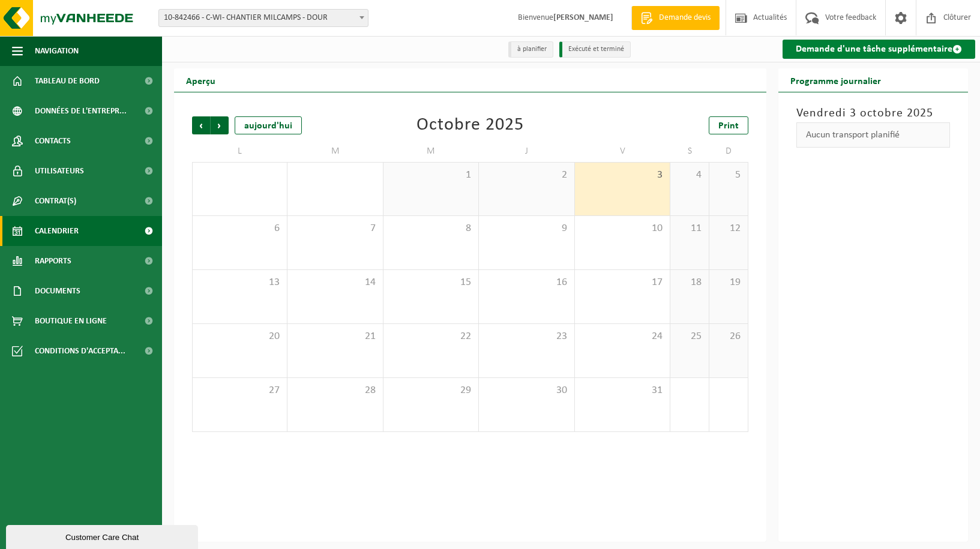 The image size is (980, 549). I want to click on td: J, so click(526, 151).